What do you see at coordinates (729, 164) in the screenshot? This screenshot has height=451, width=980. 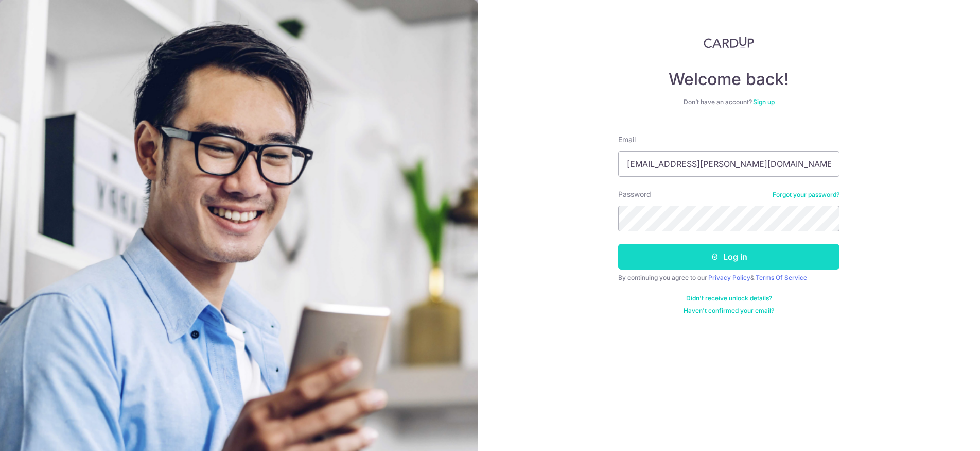 I see `input: Enter your Email` at bounding box center [729, 164].